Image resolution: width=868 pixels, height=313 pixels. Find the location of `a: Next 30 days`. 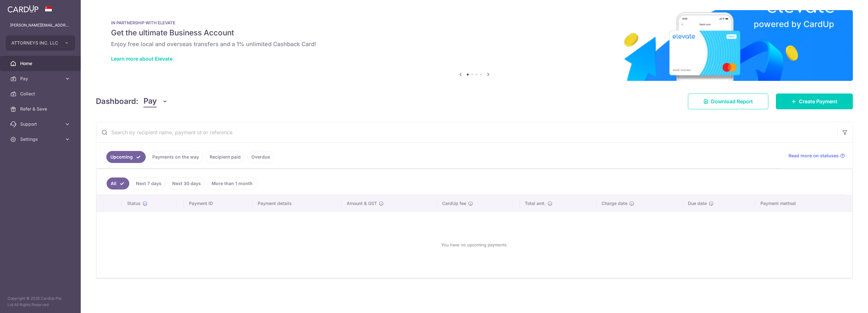

a: Next 30 days is located at coordinates (186, 184).